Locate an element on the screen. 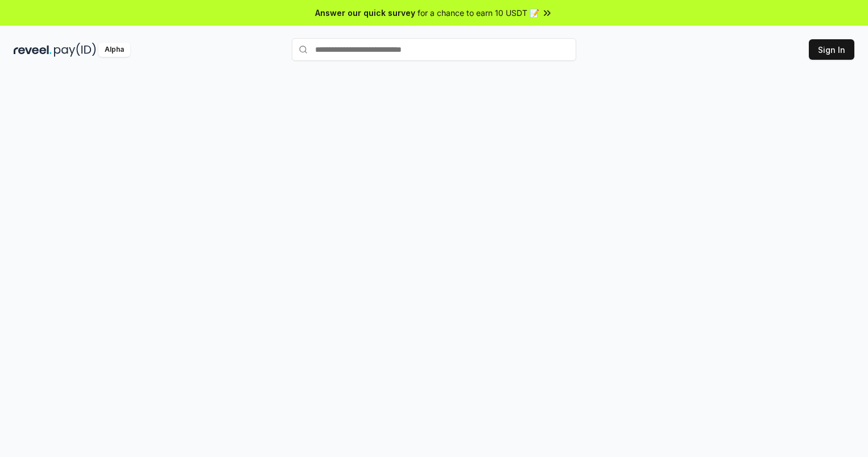 The width and height of the screenshot is (868, 457). span: Answer our quick survey is located at coordinates (365, 12).